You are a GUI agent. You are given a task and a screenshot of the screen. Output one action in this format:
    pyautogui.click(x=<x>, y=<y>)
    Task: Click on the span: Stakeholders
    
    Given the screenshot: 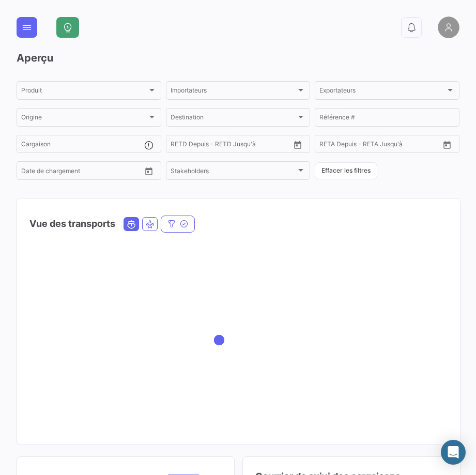 What is the action you would take?
    pyautogui.click(x=234, y=172)
    